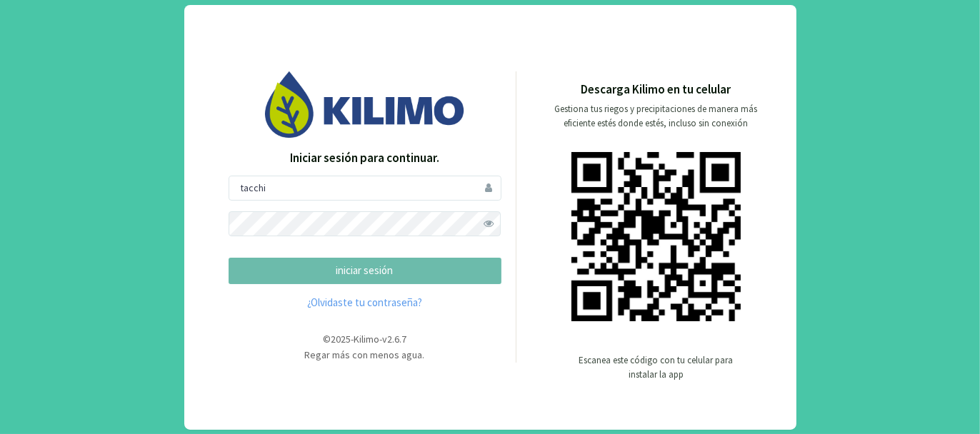 The image size is (980, 434). I want to click on img: qr code, so click(656, 236).